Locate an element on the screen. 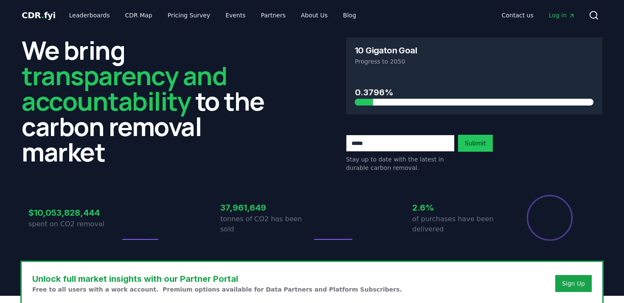 This screenshot has height=303, width=624. a: Contact us is located at coordinates (517, 15).